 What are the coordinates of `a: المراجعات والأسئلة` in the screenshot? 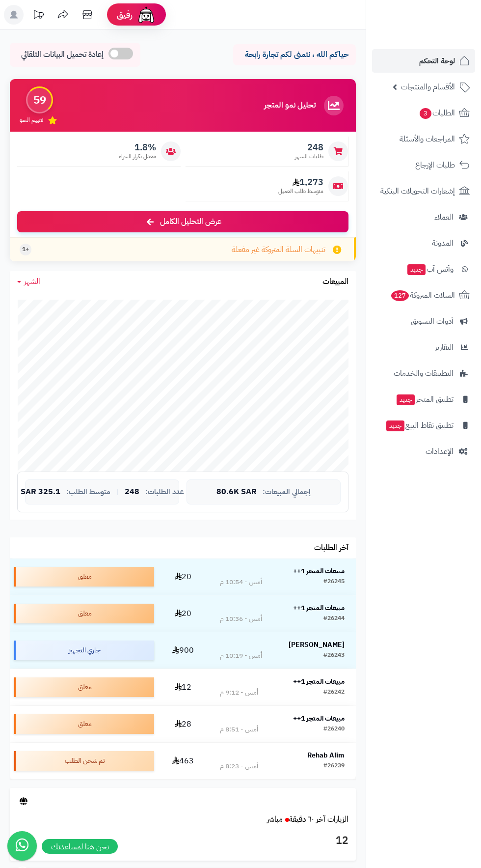 It's located at (424, 139).